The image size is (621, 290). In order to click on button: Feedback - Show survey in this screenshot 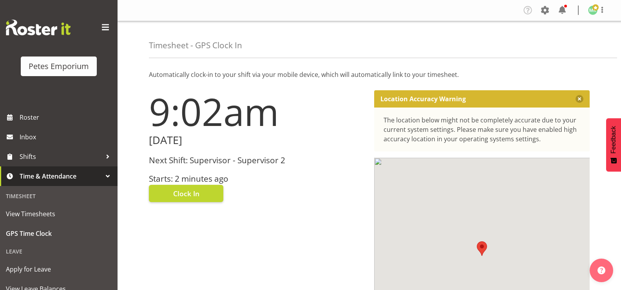, I will do `click(614, 145)`.